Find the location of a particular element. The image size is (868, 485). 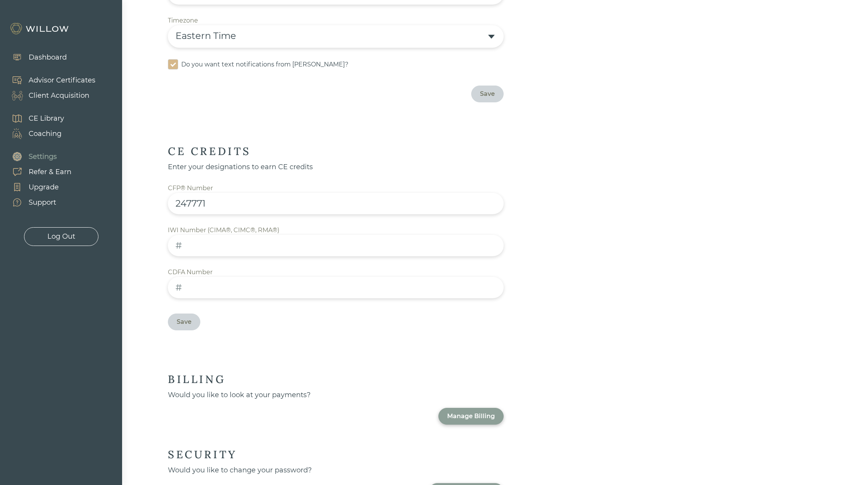

div: Enter your designations to earn CE credits is located at coordinates (336, 166).